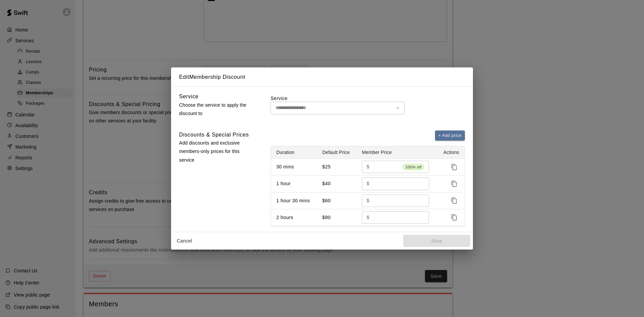  What do you see at coordinates (450, 135) in the screenshot?
I see `button: + Add price` at bounding box center [450, 135].